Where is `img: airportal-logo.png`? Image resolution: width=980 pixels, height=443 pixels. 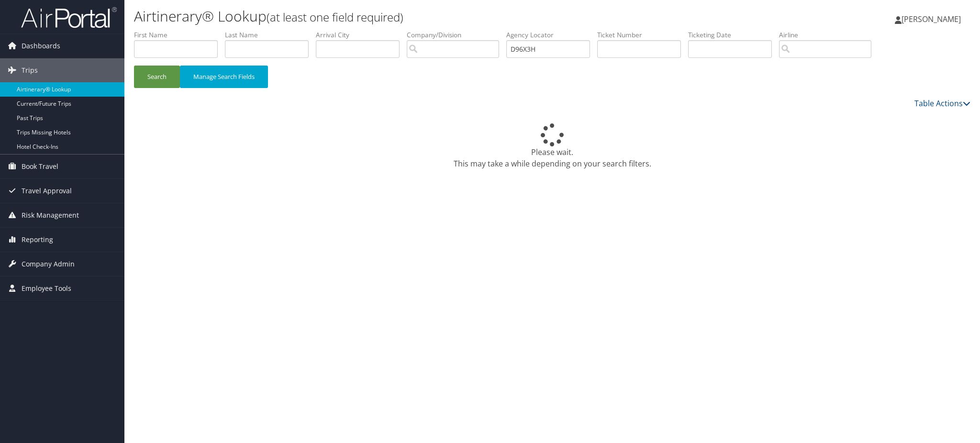 img: airportal-logo.png is located at coordinates (69, 17).